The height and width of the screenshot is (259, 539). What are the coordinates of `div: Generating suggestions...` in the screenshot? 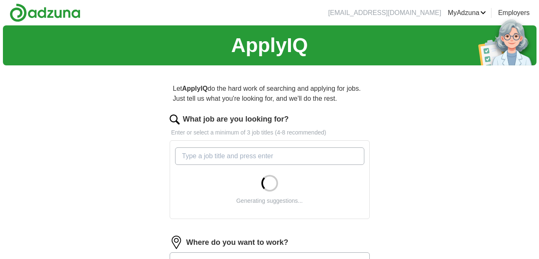 It's located at (270, 201).